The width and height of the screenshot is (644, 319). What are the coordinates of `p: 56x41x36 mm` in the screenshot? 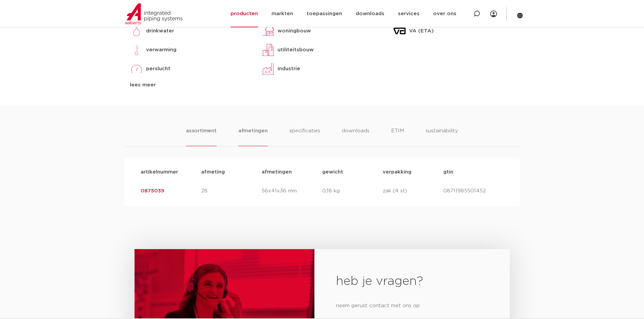 It's located at (292, 191).